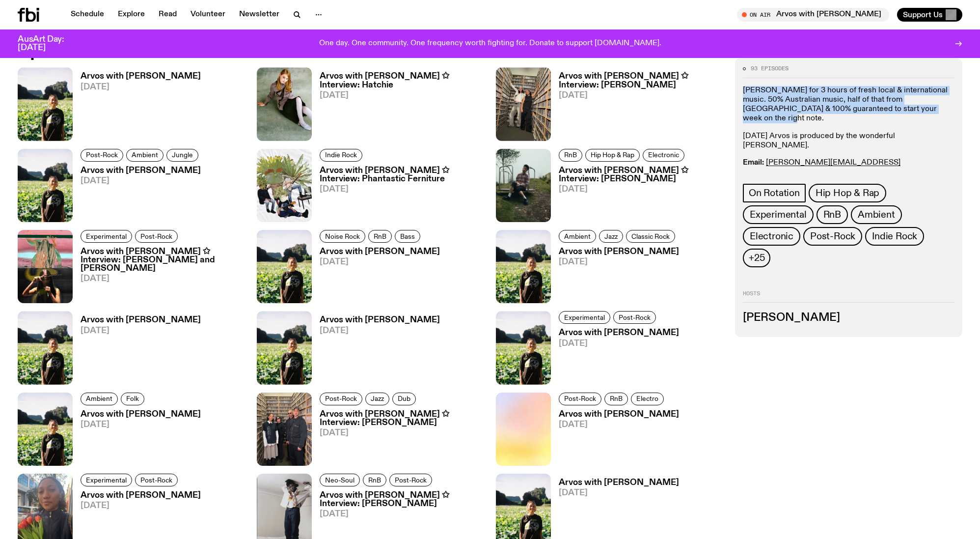 This screenshot has width=980, height=539. Describe the element at coordinates (168, 15) in the screenshot. I see `a: Read` at that location.